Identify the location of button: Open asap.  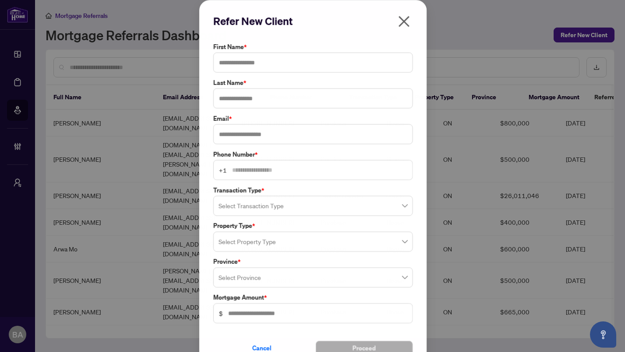
(603, 335).